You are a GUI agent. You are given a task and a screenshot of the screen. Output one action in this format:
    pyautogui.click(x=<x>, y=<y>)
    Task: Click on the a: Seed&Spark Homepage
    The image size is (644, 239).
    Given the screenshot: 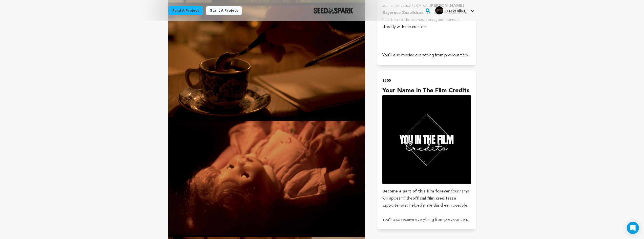 What is the action you would take?
    pyautogui.click(x=334, y=11)
    